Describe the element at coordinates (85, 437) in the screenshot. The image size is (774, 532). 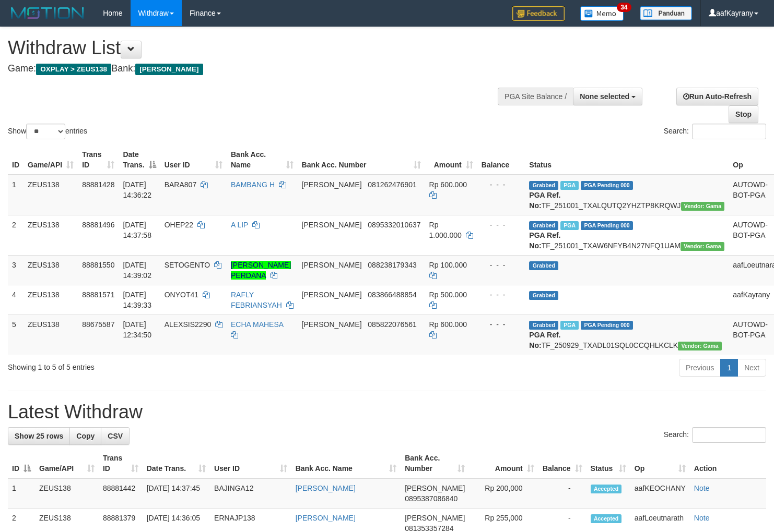
I see `a: Copy` at that location.